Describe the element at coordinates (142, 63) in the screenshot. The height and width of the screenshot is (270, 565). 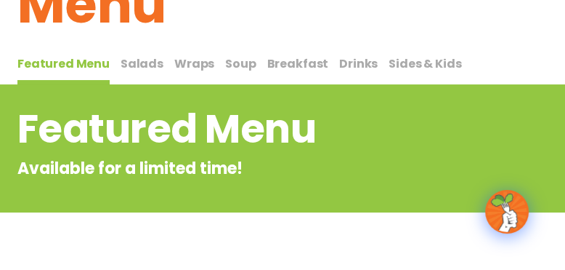
I see `span: Salads` at that location.